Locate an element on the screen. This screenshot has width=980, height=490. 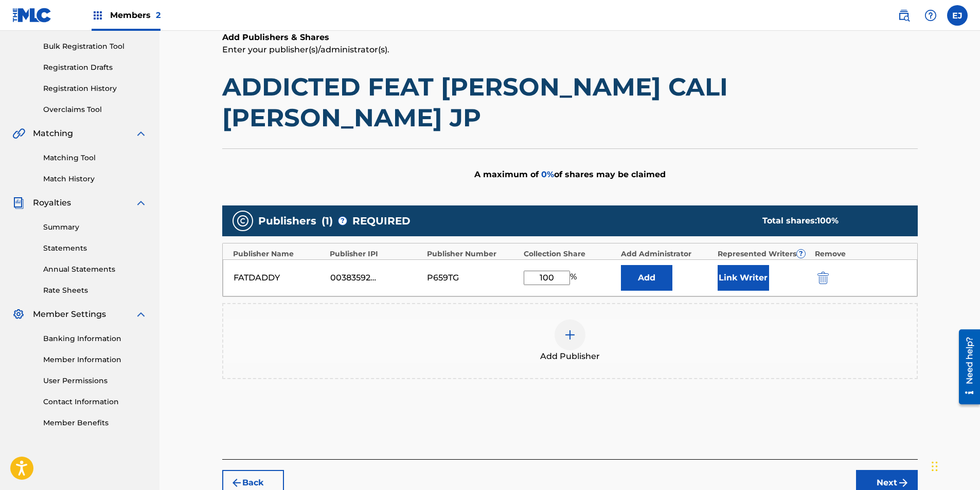
button: Add is located at coordinates (647, 278).